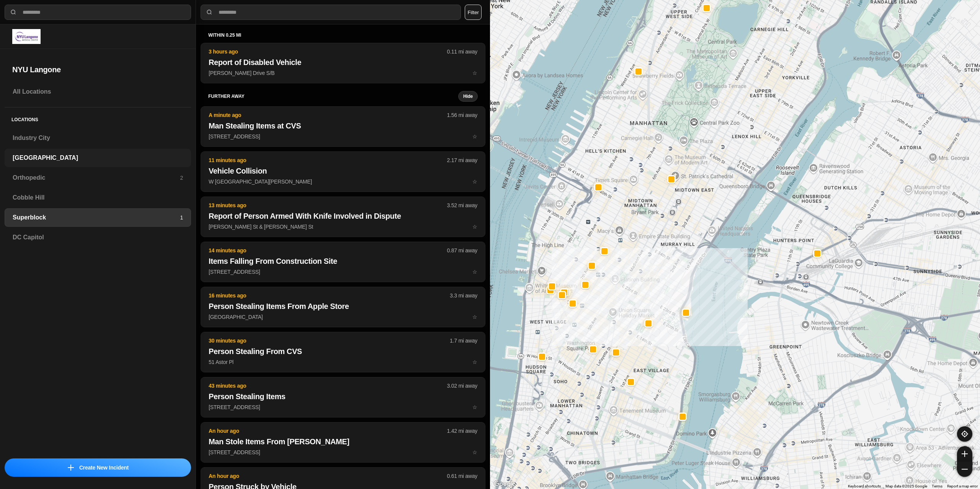  I want to click on h2: Person Stealing From CVS, so click(343, 352).